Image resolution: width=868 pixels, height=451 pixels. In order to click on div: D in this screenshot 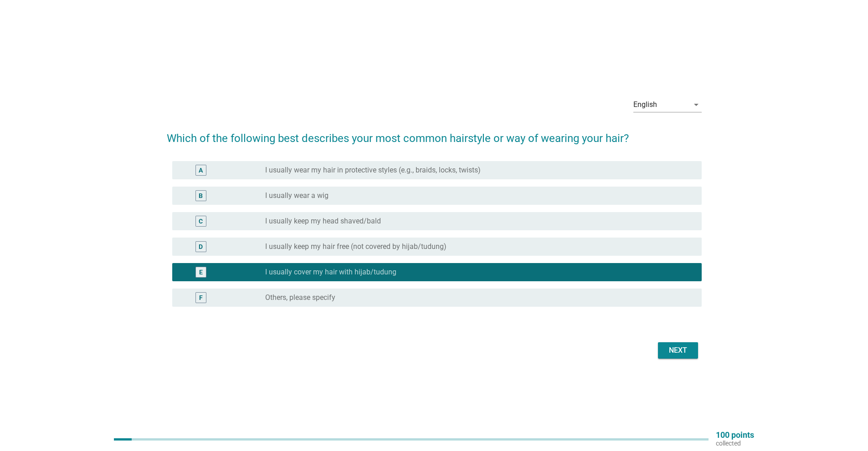, I will do `click(200, 247)`.